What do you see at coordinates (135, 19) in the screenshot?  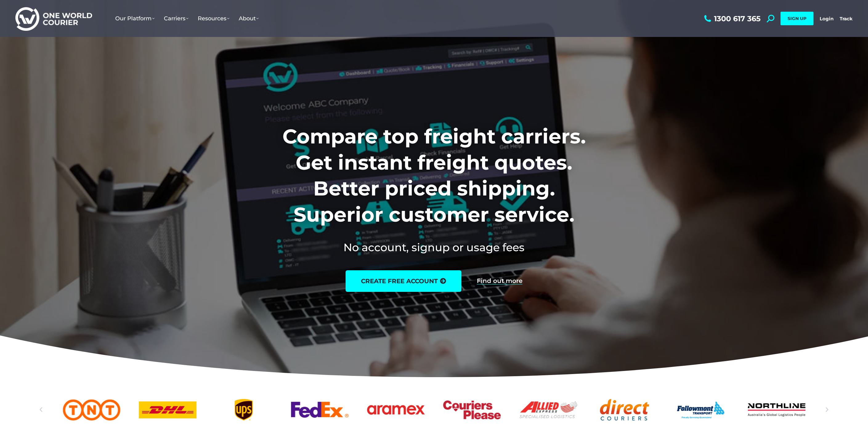 I see `span: Our Platform` at bounding box center [135, 19].